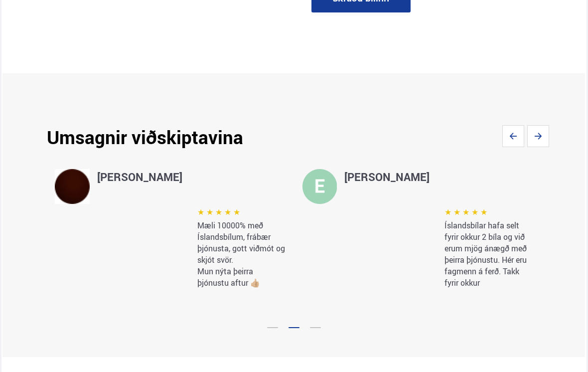  Describe the element at coordinates (538, 136) in the screenshot. I see `svg: Next slide` at that location.